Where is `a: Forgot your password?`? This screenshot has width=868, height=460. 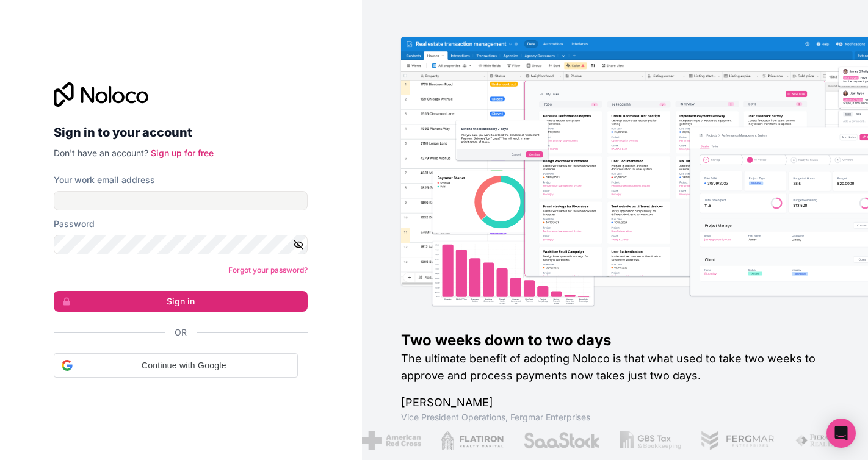
a: Forgot your password? is located at coordinates (268, 270).